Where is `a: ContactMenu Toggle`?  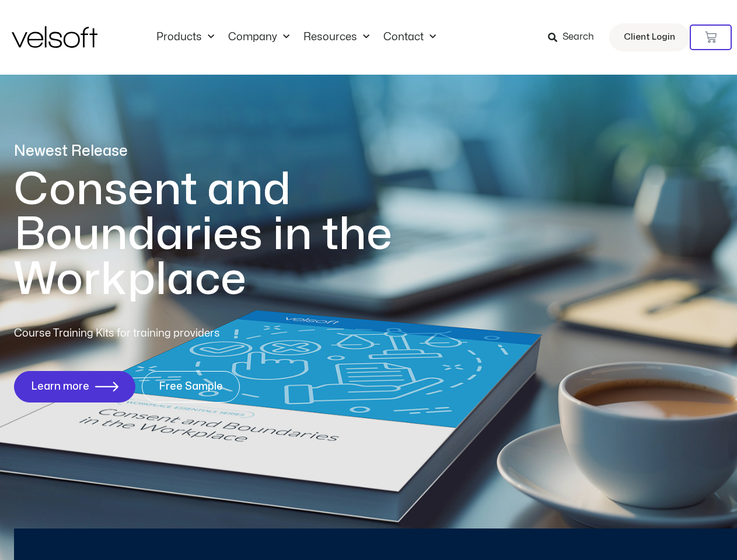
a: ContactMenu Toggle is located at coordinates (410, 37).